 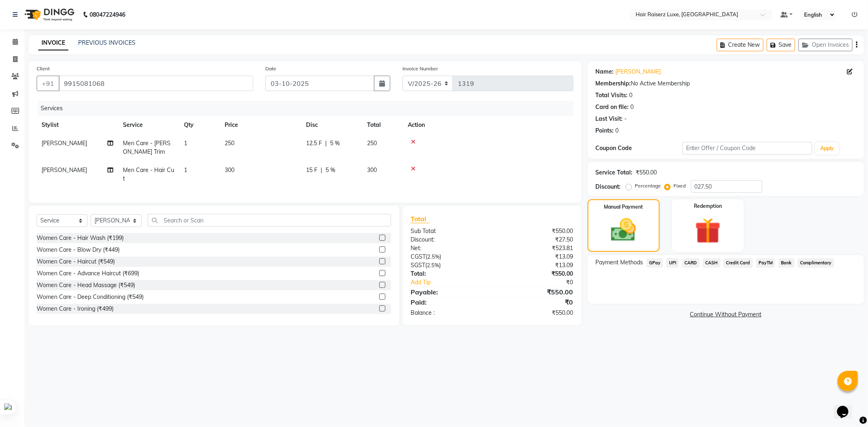 What do you see at coordinates (786, 262) in the screenshot?
I see `span: Bank` at bounding box center [786, 262].